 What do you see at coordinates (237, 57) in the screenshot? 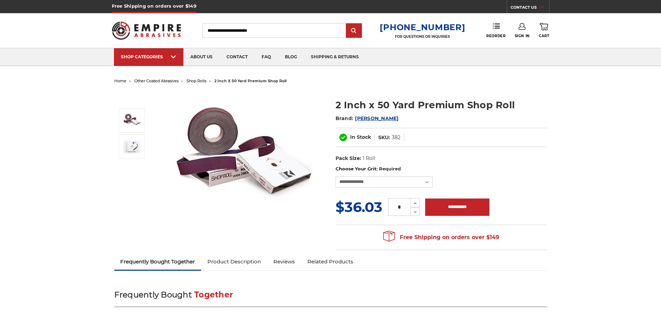
I see `a: contact` at bounding box center [237, 57].